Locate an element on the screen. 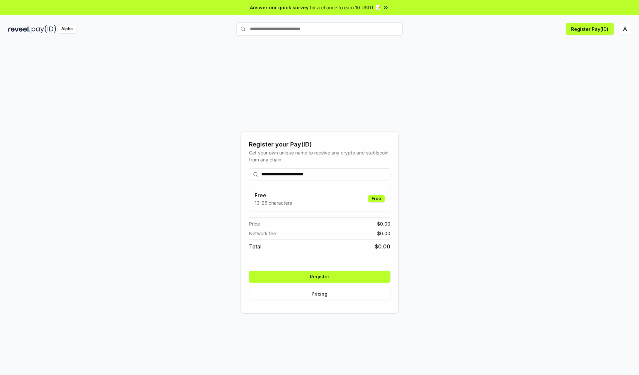  div: Get your own unique name to receive any crypto and stablecoin, from any chain is located at coordinates (319, 156).